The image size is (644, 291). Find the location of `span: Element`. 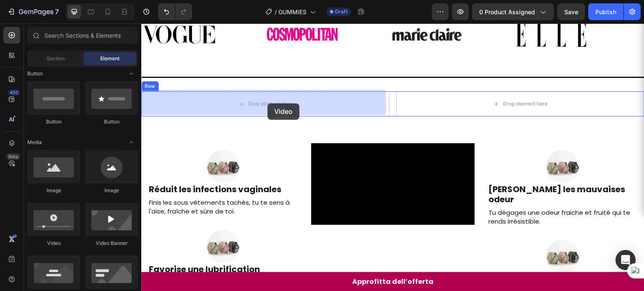

span: Element is located at coordinates (110, 59).